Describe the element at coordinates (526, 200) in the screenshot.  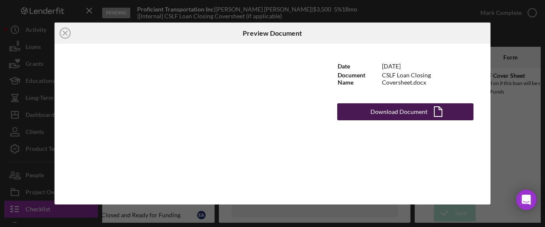
I see `div: Open Intercom Messenger` at that location.